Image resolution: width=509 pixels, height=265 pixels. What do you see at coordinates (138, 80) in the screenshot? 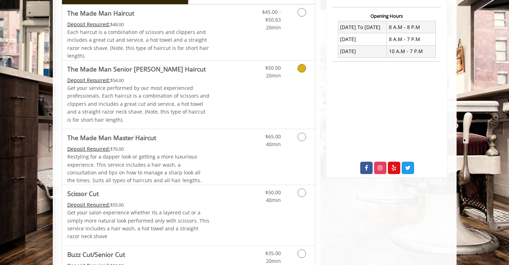
I see `div: $54.00` at bounding box center [138, 80].